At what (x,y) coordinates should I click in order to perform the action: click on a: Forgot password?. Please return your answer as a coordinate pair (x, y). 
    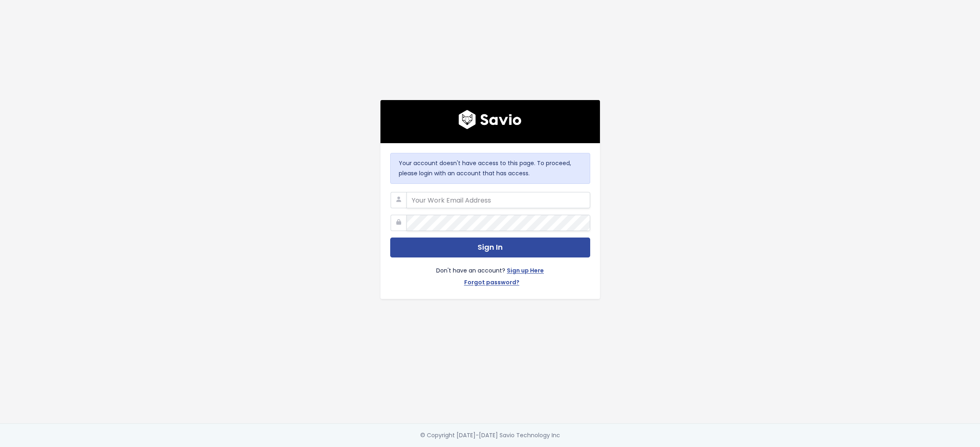
    Looking at the image, I should click on (491, 283).